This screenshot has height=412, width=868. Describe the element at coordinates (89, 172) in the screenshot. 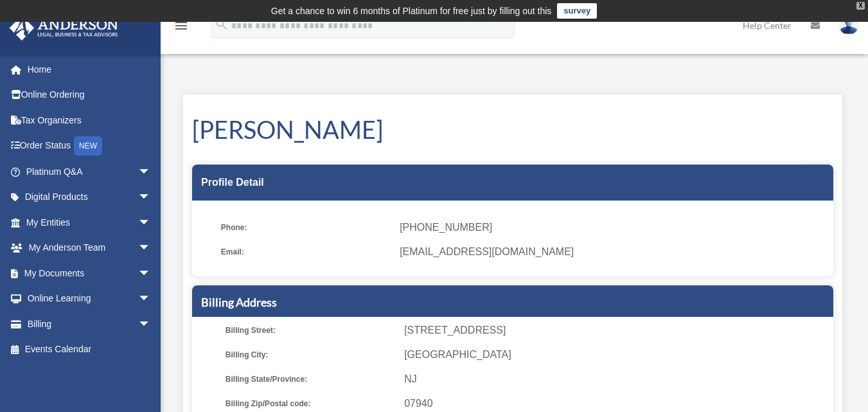

I see `a: Platinum Q&Aarrow_drop_down` at that location.